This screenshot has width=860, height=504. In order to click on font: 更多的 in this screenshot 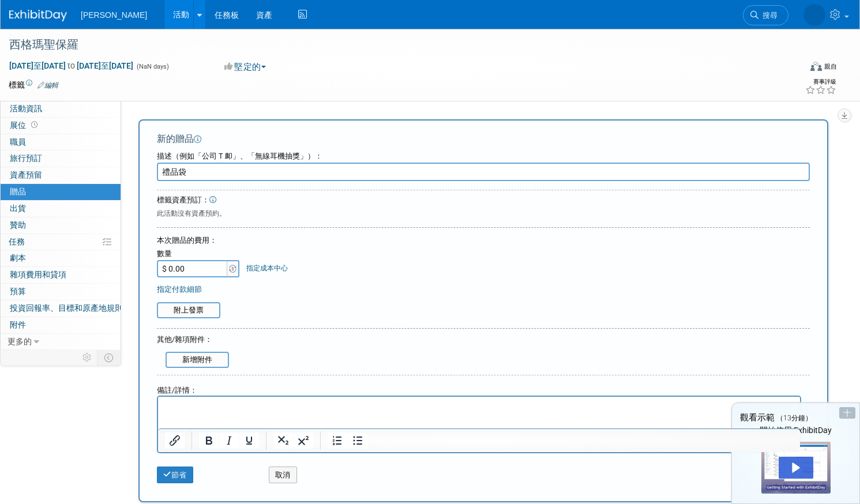, I will do `click(20, 342)`.